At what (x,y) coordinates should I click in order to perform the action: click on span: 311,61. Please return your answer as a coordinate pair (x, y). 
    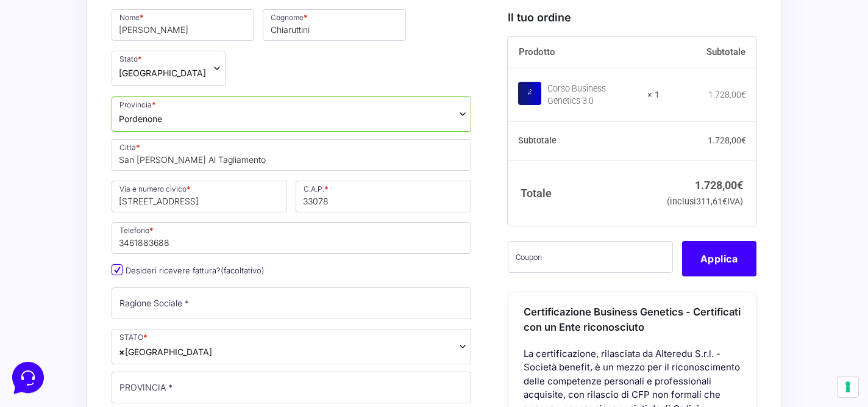
    Looking at the image, I should click on (711, 201).